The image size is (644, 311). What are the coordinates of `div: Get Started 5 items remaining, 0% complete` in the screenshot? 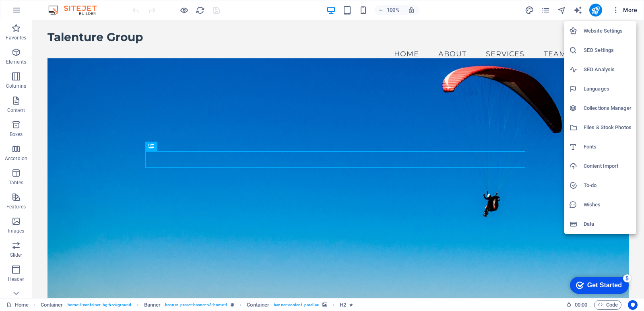 It's located at (36, 12).